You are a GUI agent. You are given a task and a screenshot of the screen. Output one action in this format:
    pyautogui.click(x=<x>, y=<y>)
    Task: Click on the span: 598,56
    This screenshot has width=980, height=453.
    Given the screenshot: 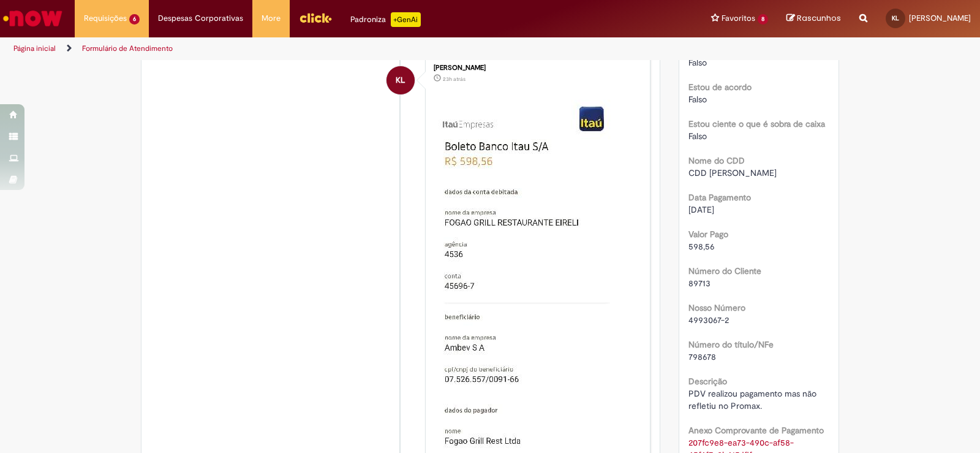 What is the action you would take?
    pyautogui.click(x=701, y=246)
    